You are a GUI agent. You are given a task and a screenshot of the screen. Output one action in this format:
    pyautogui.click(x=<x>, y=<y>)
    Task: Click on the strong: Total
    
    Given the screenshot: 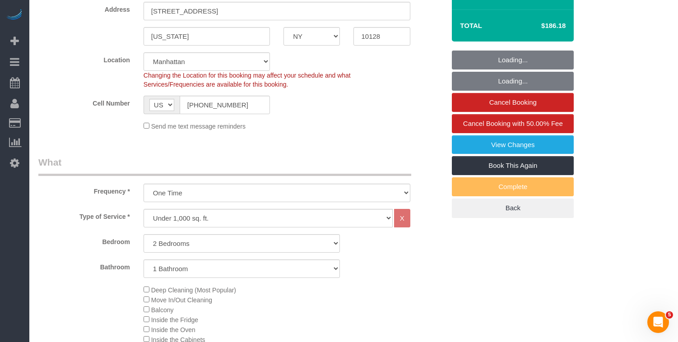 What is the action you would take?
    pyautogui.click(x=471, y=25)
    